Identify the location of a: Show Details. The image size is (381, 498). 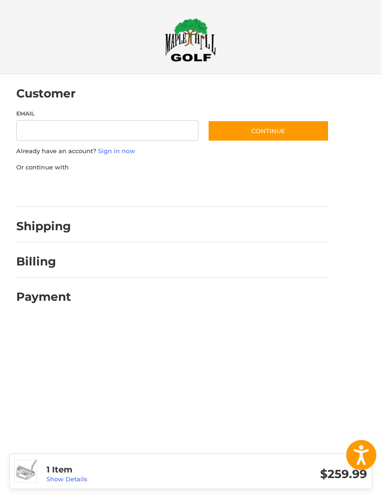
(67, 479).